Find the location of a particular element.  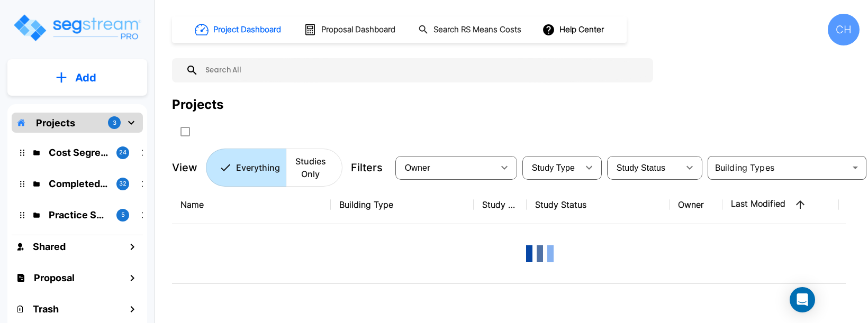

h1: Trash is located at coordinates (45, 309).